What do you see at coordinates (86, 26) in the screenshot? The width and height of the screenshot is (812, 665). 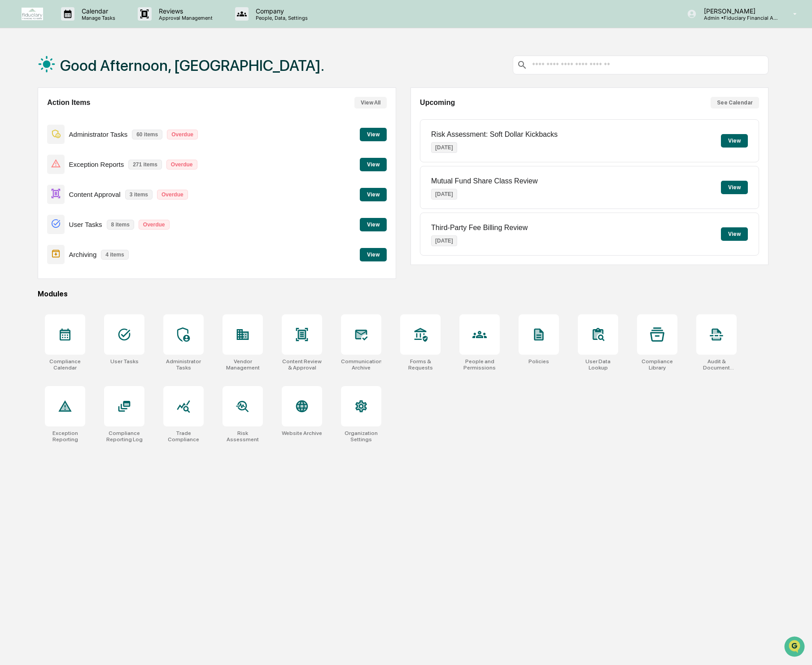 I see `p: How can we help?` at bounding box center [86, 26].